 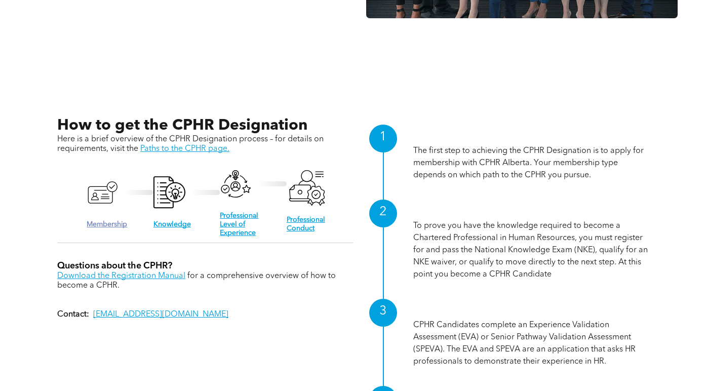 What do you see at coordinates (172, 224) in the screenshot?
I see `a: Knowledge` at bounding box center [172, 224].